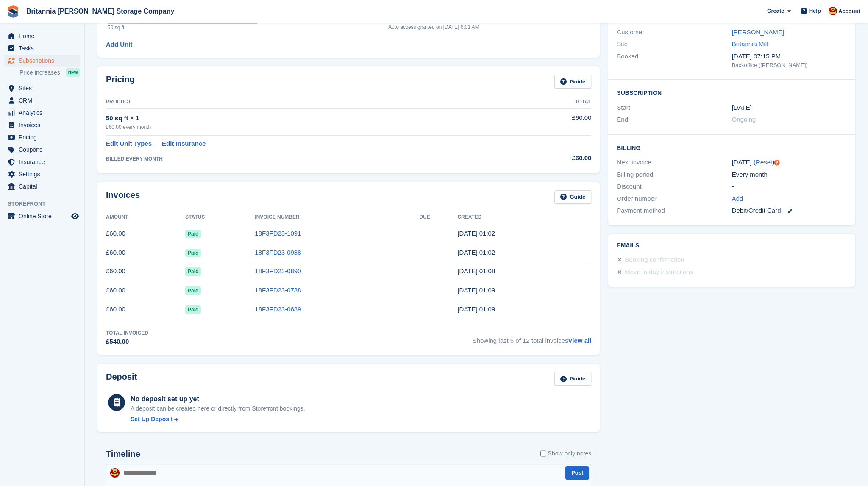  I want to click on div: £540.00, so click(127, 342).